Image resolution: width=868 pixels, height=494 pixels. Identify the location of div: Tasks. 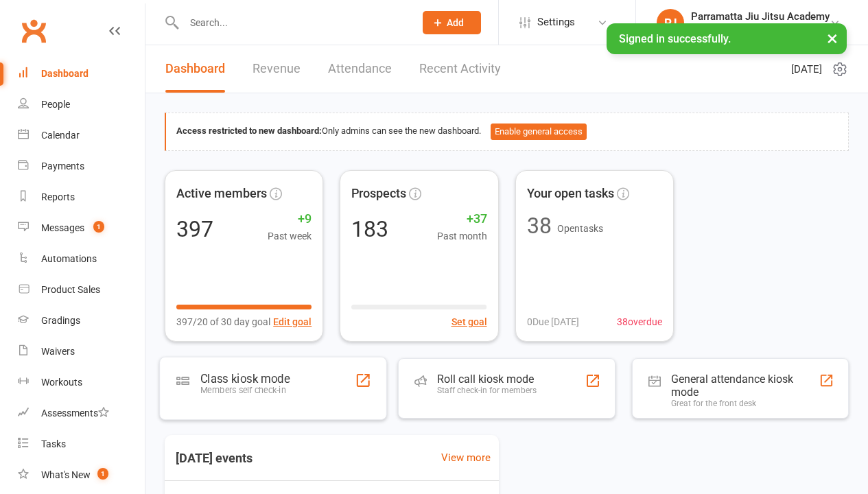
(54, 444).